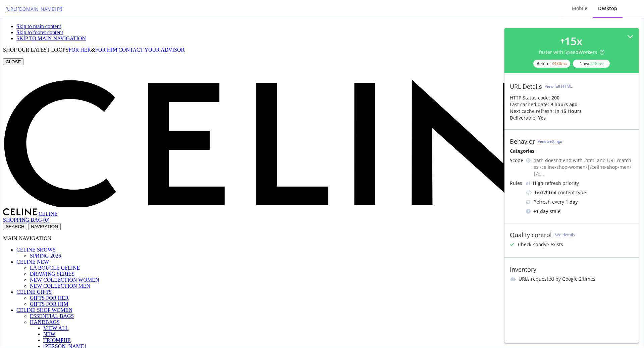  Describe the element at coordinates (32, 243) in the screenshot. I see `a: CELINE NEW` at that location.